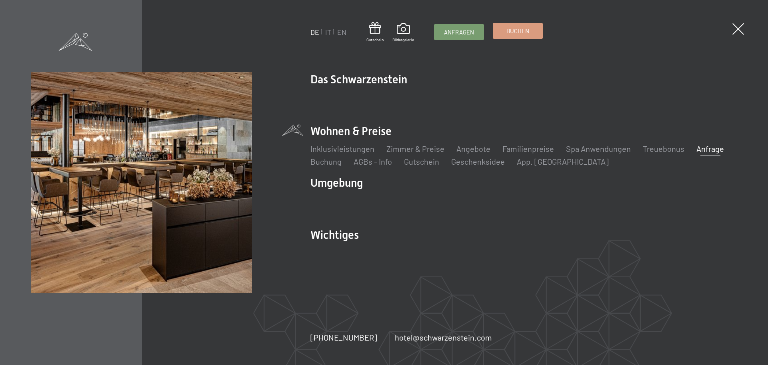  I want to click on a: Familienpreise, so click(528, 148).